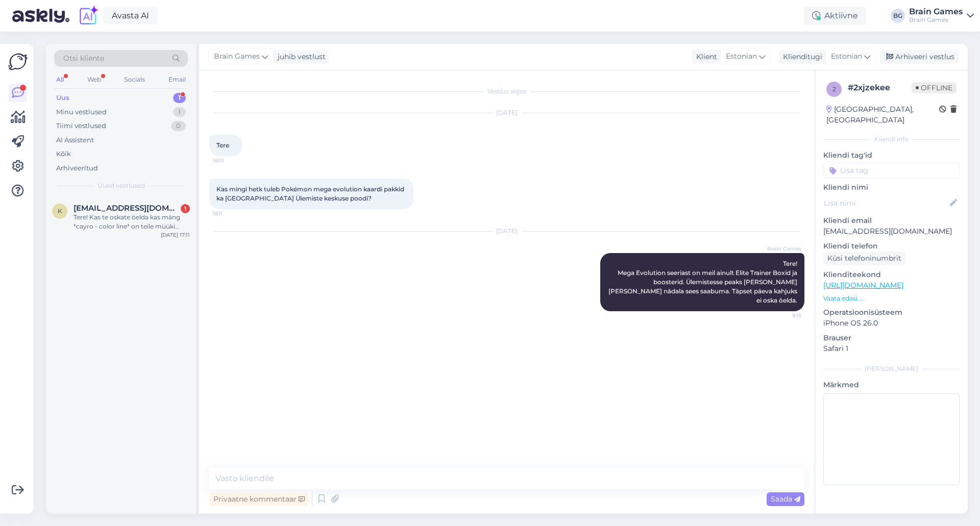  What do you see at coordinates (892, 337) in the screenshot?
I see `p: Brauser` at bounding box center [892, 337].